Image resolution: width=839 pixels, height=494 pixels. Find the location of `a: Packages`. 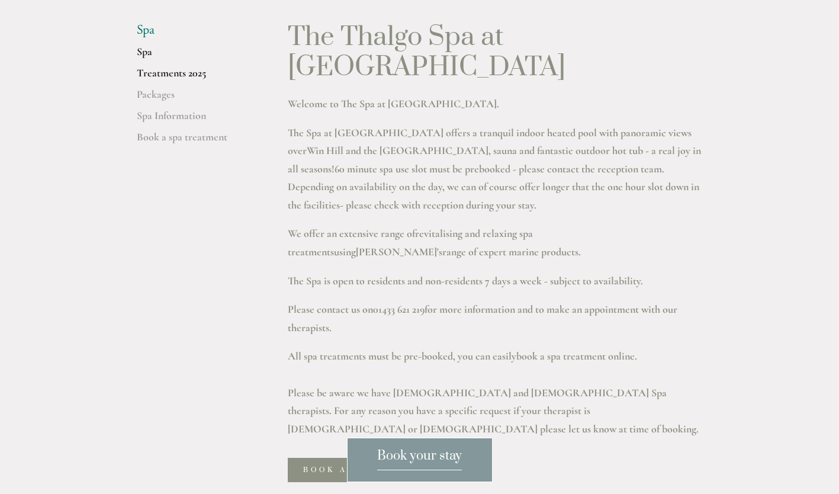

a: Packages is located at coordinates (193, 98).